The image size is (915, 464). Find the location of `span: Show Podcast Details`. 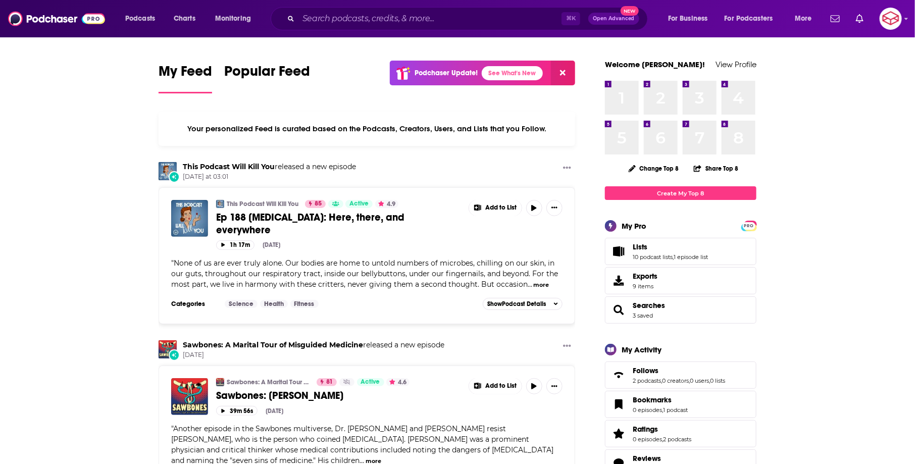

span: Show Podcast Details is located at coordinates (516, 304).